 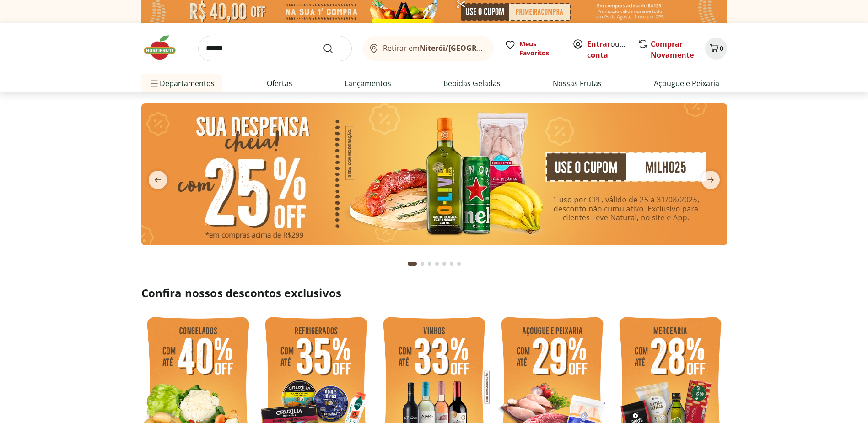 What do you see at coordinates (422, 264) in the screenshot?
I see `button: Go to page 2 from fs-carousel` at bounding box center [422, 264].